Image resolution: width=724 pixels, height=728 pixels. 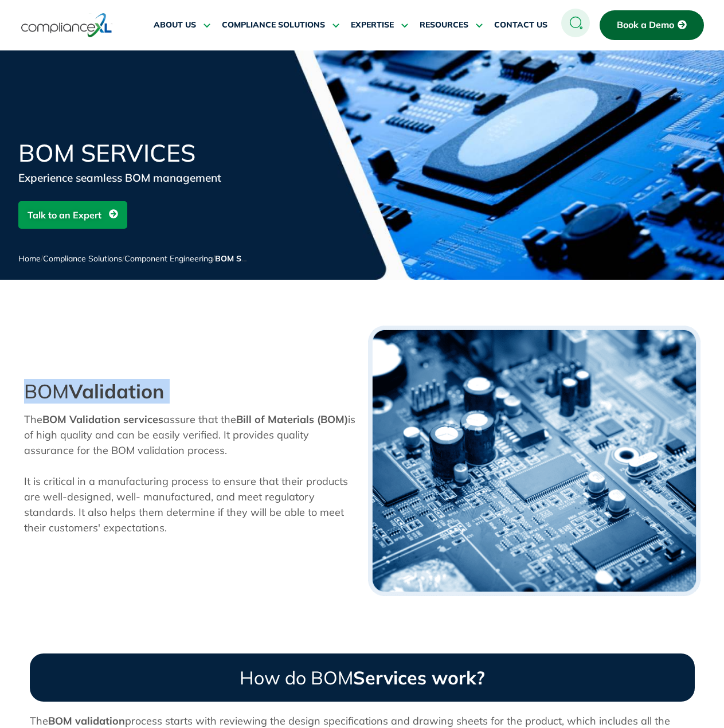 I want to click on a: EXPERTISE, so click(x=380, y=25).